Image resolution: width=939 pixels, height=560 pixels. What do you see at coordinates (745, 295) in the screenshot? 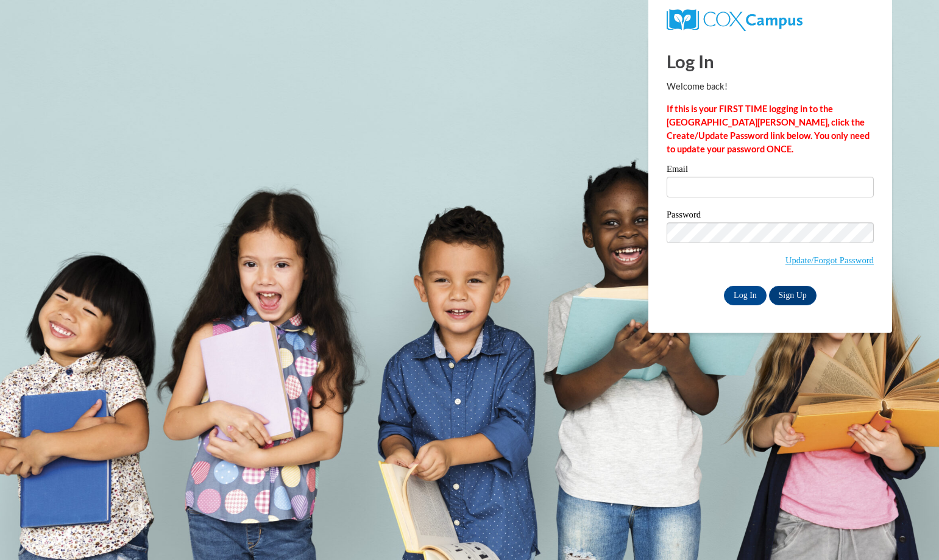
I see `input: Log In` at bounding box center [745, 295].